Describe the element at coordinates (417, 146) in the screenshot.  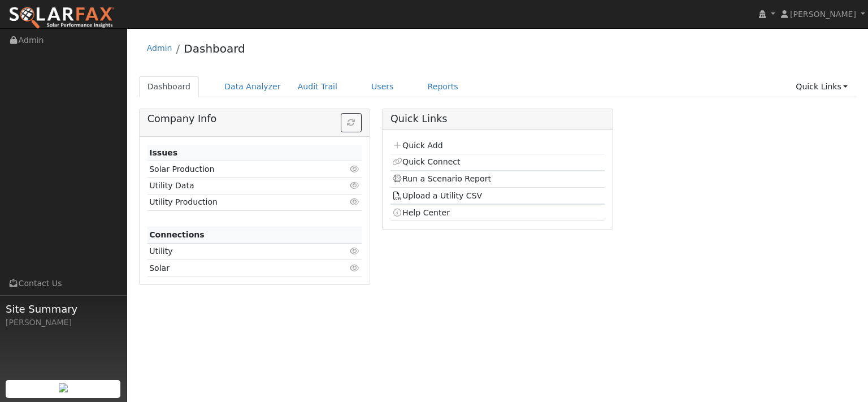
I see `a: Quick Add` at that location.